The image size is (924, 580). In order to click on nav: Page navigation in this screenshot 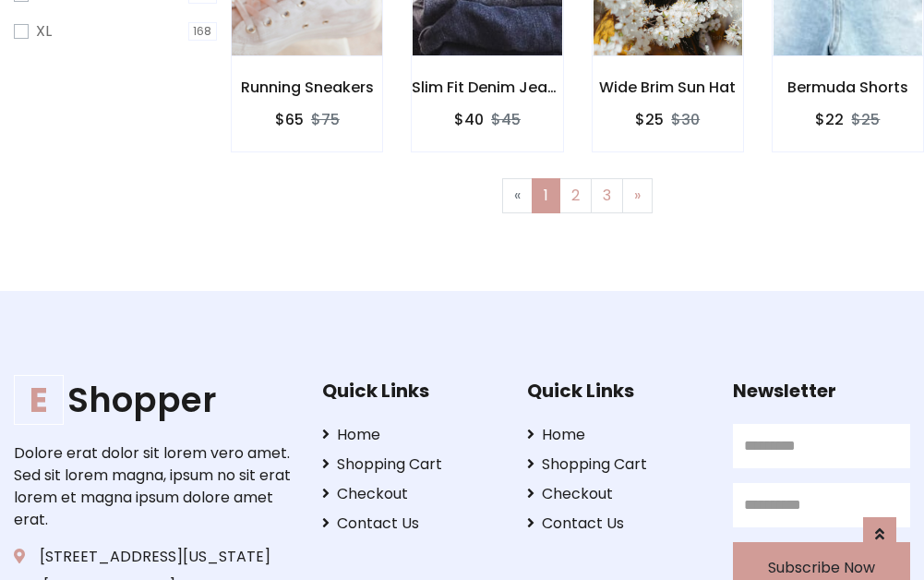, I will do `click(577, 195)`.